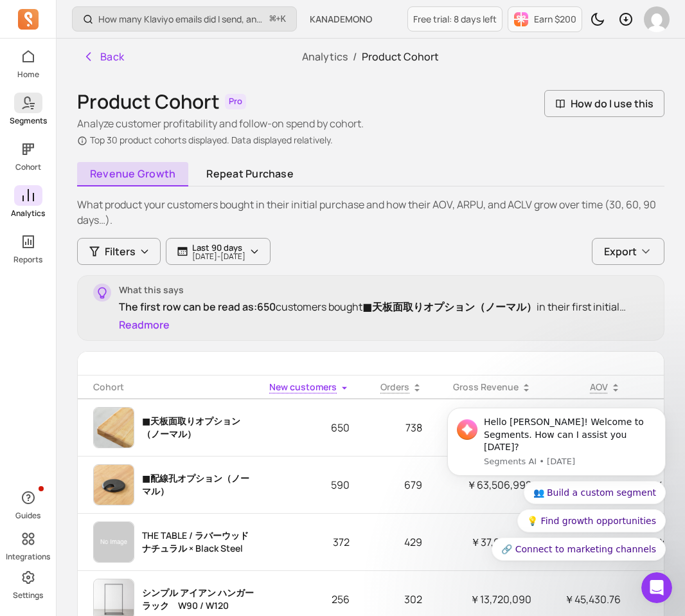  Describe the element at coordinates (198, 485) in the screenshot. I see `p: ■配線孔オプション（ノーマル）` at that location.